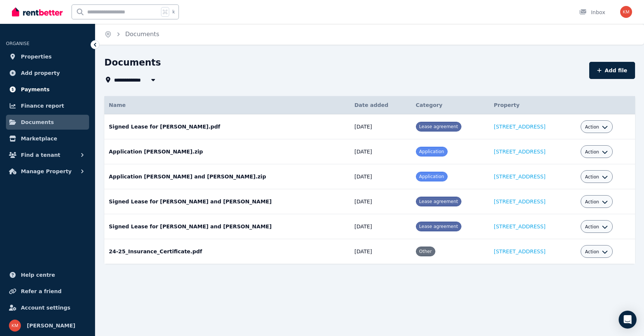  What do you see at coordinates (628, 320) in the screenshot?
I see `div: Open Intercom Messenger` at bounding box center [628, 320].